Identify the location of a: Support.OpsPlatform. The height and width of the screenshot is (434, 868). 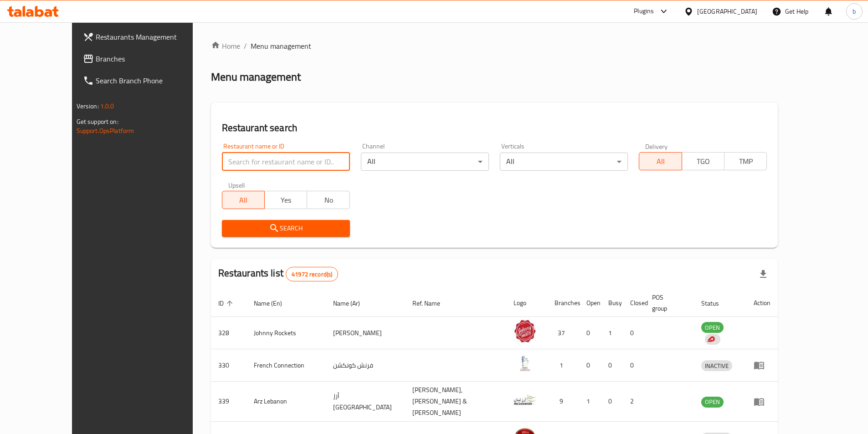
(105, 130).